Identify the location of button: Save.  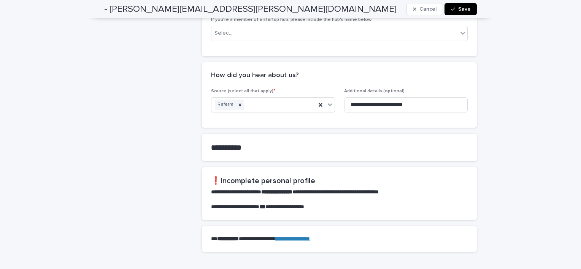
(461, 9).